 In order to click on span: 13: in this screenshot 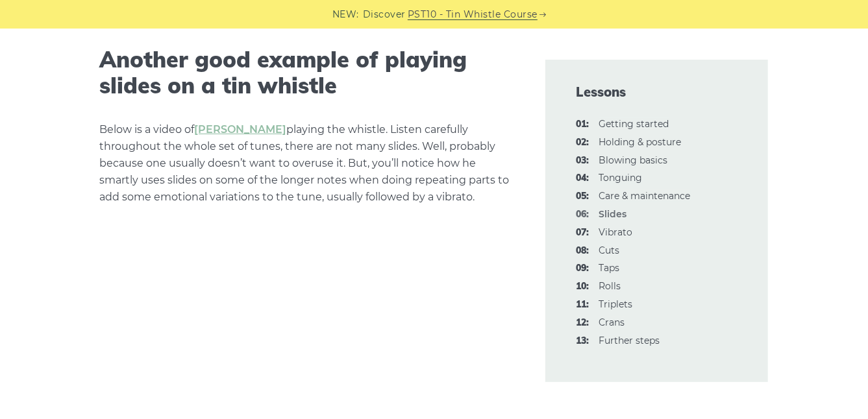, I will do `click(583, 341)`.